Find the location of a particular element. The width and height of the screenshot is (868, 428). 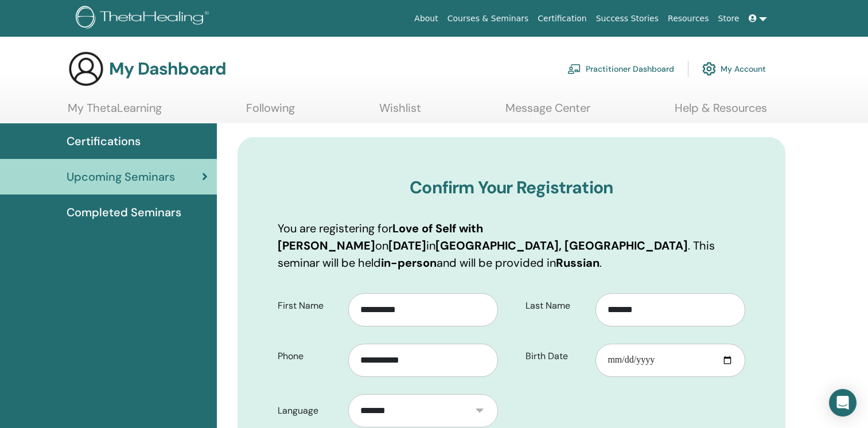

a: Courses & Seminars is located at coordinates (488, 19).